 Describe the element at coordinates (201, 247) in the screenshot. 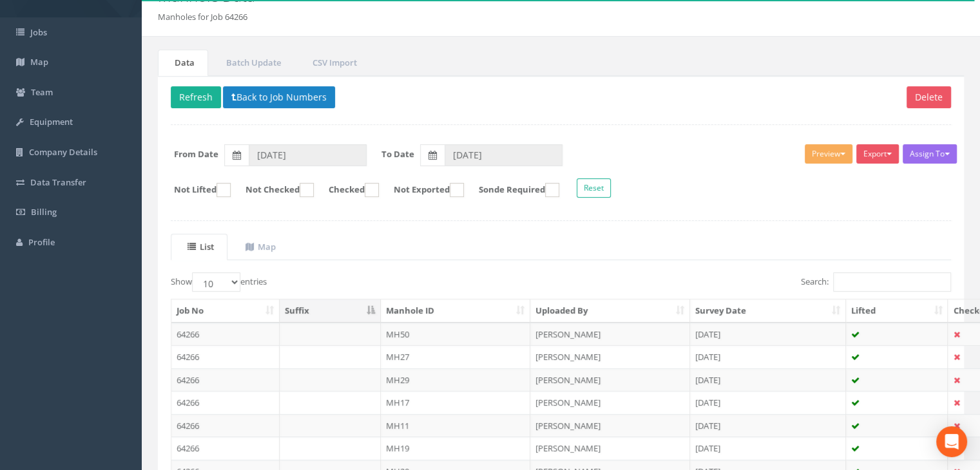

I see `uib-tab-heading: List` at that location.